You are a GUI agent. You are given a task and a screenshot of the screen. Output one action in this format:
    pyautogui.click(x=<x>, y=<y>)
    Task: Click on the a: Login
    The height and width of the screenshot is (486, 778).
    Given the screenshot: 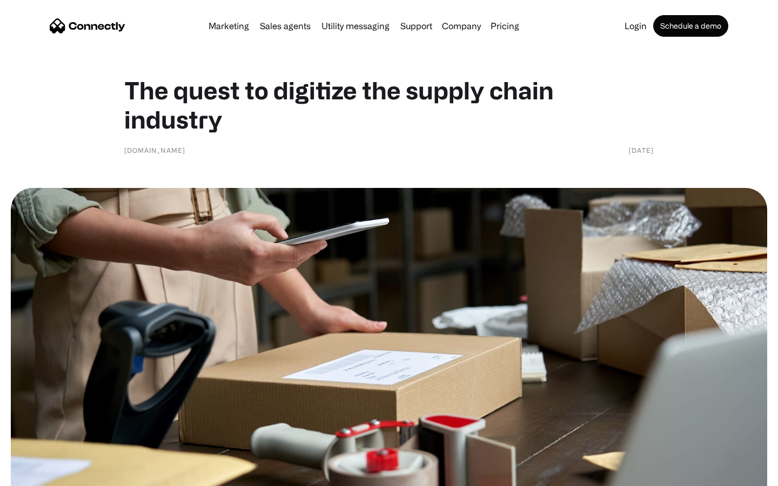 What is the action you would take?
    pyautogui.click(x=636, y=26)
    